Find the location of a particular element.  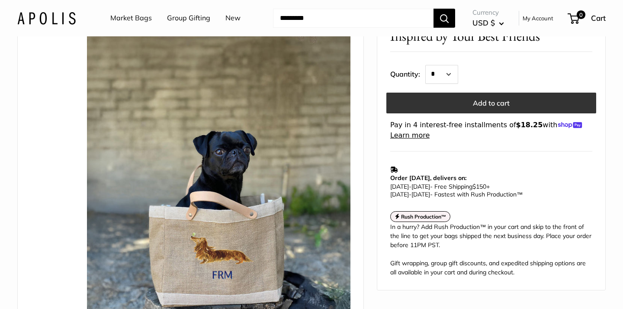

span: - Fastest with Rush Production™ is located at coordinates (456, 194).